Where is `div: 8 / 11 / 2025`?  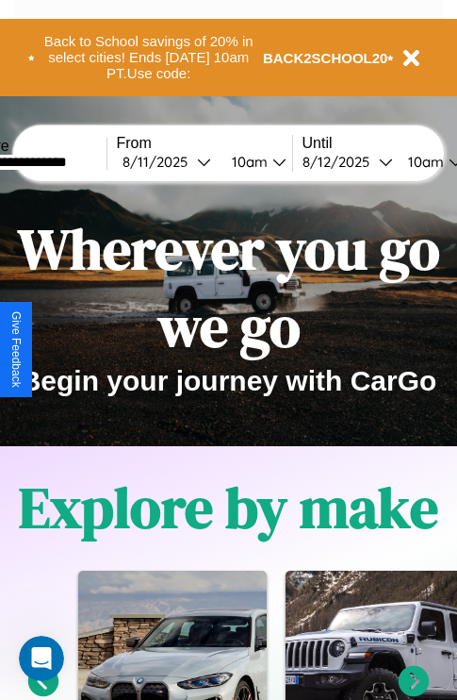
div: 8 / 11 / 2025 is located at coordinates (159, 161).